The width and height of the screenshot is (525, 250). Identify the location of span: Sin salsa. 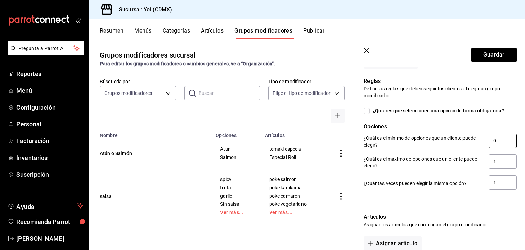
(236, 204).